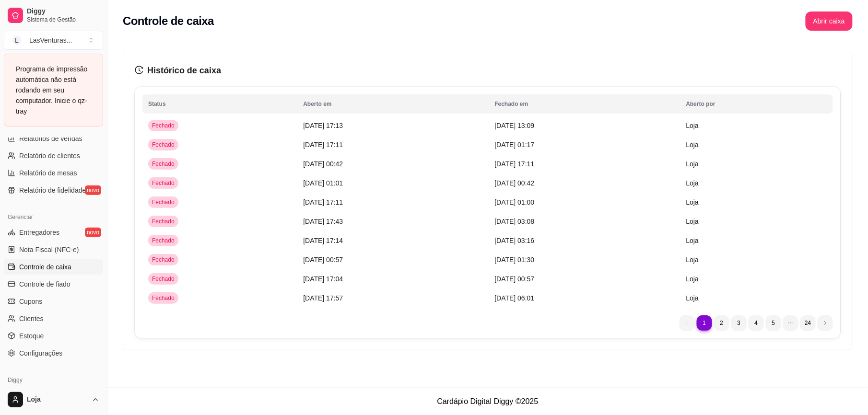 Image resolution: width=868 pixels, height=415 pixels. What do you see at coordinates (63, 19) in the screenshot?
I see `span: Sistema de Gestão` at bounding box center [63, 19].